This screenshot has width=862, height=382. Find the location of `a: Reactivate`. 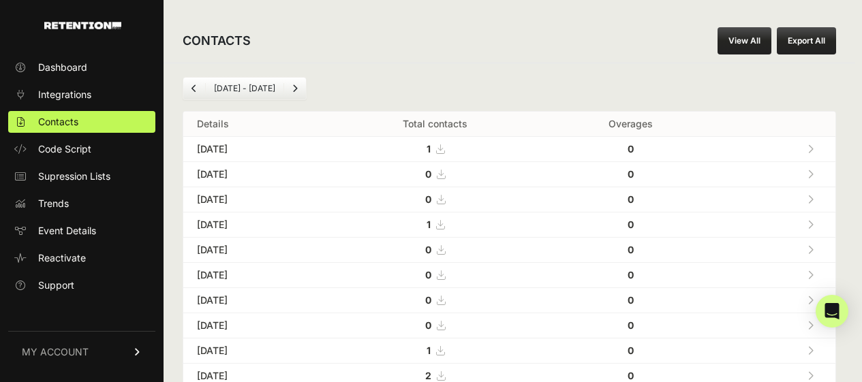

a: Reactivate is located at coordinates (82, 258).